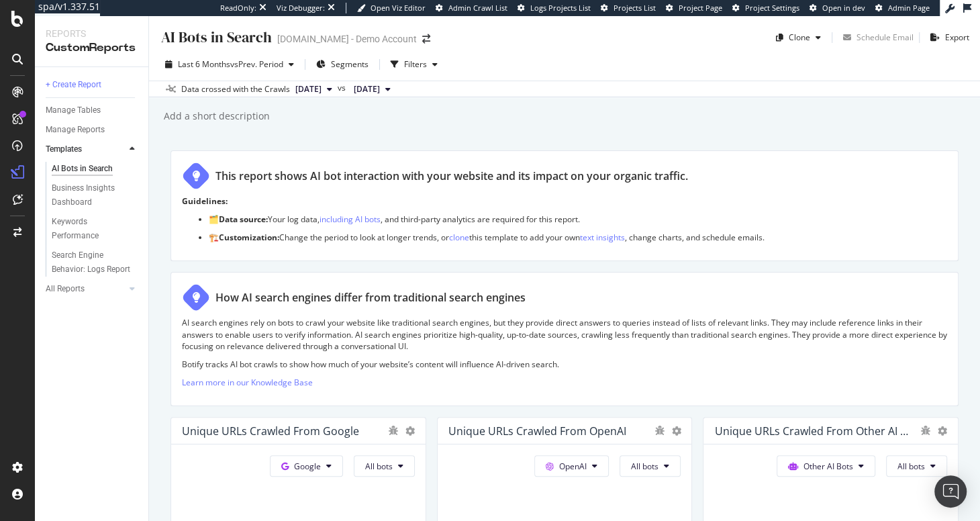 The image size is (980, 521). I want to click on button: Google, so click(306, 466).